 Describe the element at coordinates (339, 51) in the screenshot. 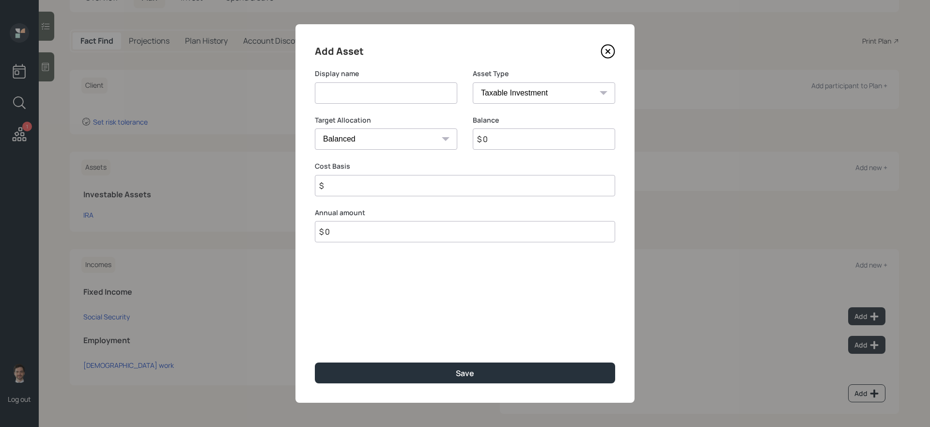

I see `h4: Add Asset` at that location.